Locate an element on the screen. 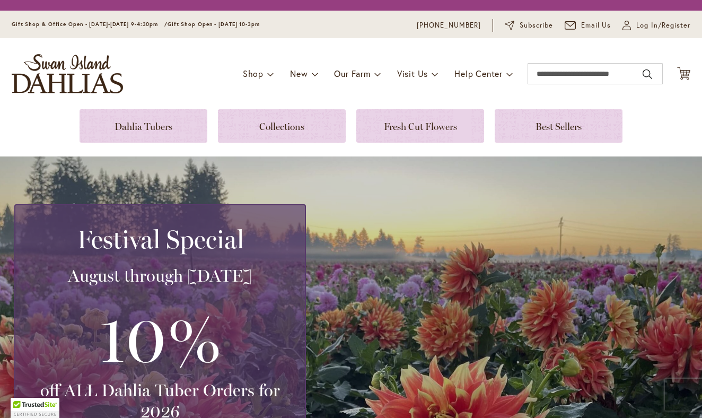  a: Log In/Register is located at coordinates (656, 25).